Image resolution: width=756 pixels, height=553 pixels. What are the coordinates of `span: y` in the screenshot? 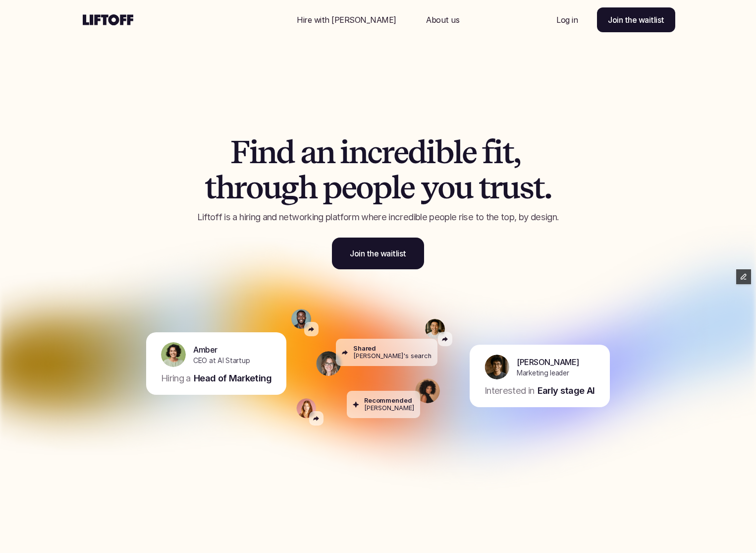 It's located at (429, 187).